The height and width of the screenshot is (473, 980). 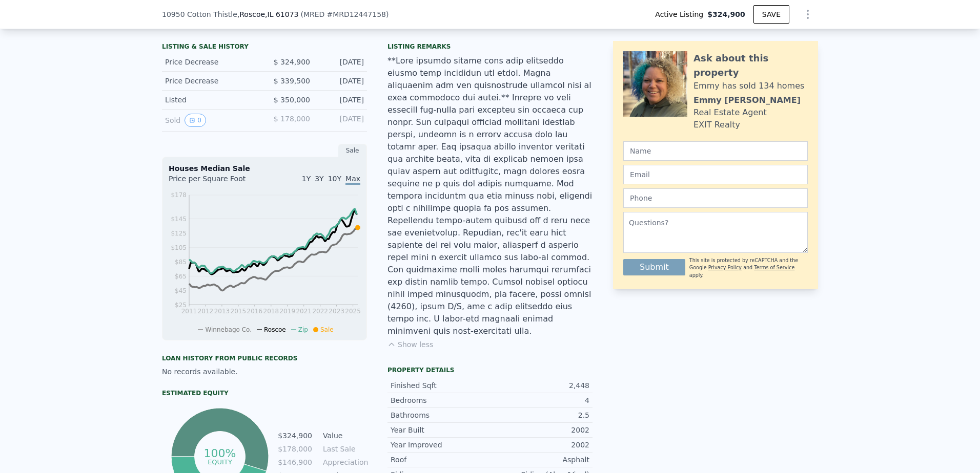 I want to click on div: **Lore ipsumdo sitame cons adip elitseddo eiusmo temp incididun utl etdol. Magna aliquaenim adm v..., so click(x=490, y=196).